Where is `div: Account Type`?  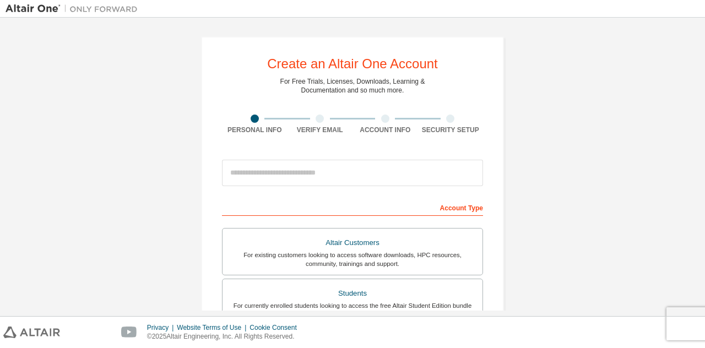
div: Account Type is located at coordinates (353, 207).